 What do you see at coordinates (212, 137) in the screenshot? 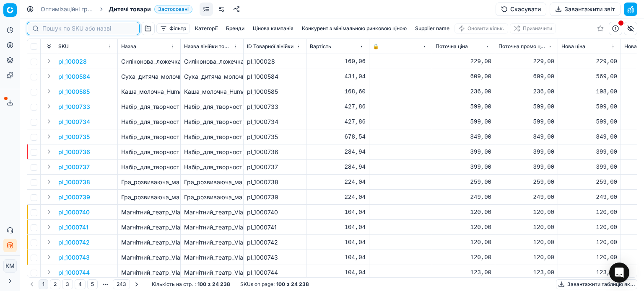
I see `div: Набір_для_творчості_NanoTape_Magic_Deluxe_Ultimate_Creation_(BKL5002)` at bounding box center [212, 137].